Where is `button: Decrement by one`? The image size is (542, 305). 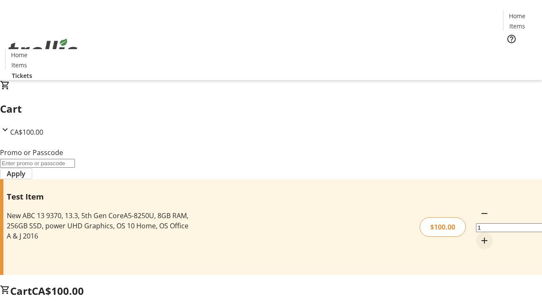
button: Decrement by one is located at coordinates (485, 214).